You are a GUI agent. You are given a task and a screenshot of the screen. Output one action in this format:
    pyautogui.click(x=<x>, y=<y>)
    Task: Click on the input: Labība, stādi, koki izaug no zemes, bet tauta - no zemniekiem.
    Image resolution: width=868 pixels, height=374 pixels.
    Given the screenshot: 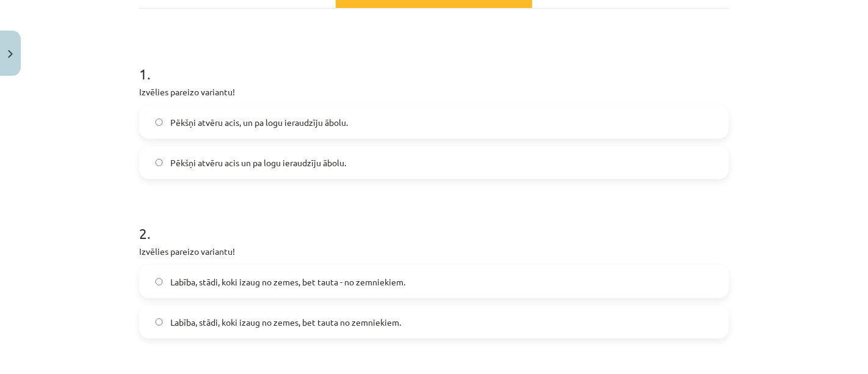 What is the action you would take?
    pyautogui.click(x=159, y=282)
    